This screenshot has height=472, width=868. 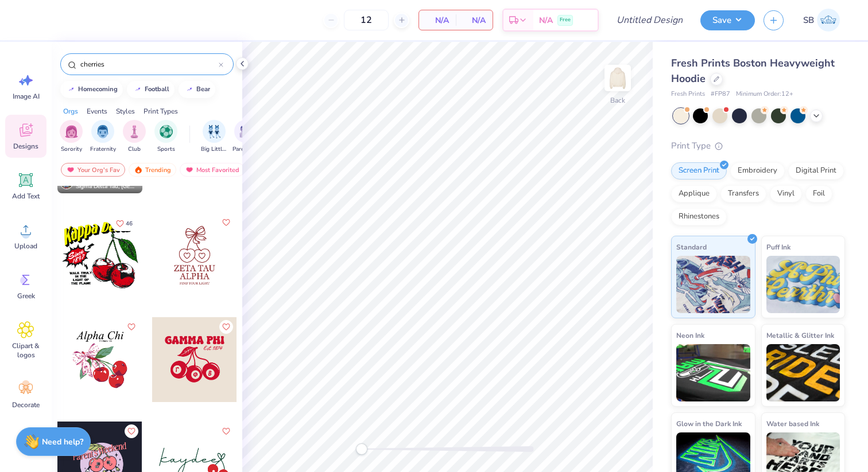 What do you see at coordinates (71, 149) in the screenshot?
I see `span: Sorority` at bounding box center [71, 149].